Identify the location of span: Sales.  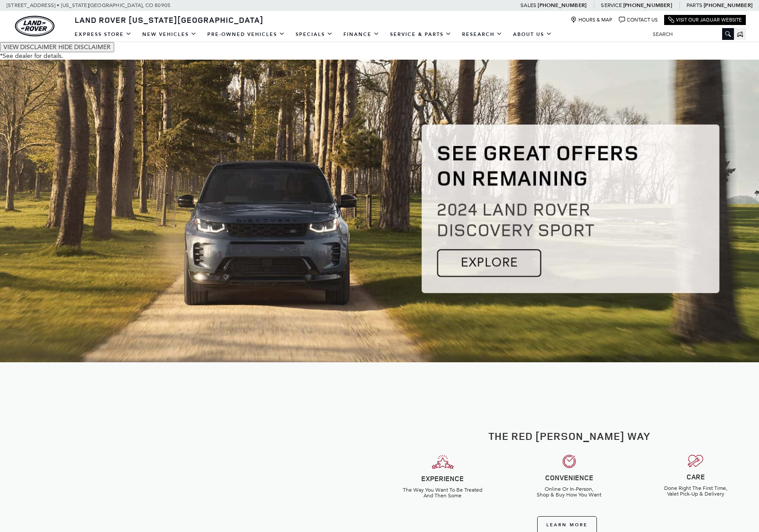
(528, 5).